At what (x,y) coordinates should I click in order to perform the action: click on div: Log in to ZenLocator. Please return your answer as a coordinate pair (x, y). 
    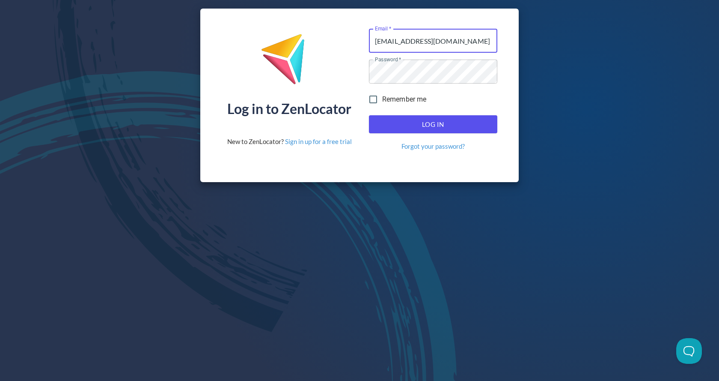
    Looking at the image, I should click on (289, 109).